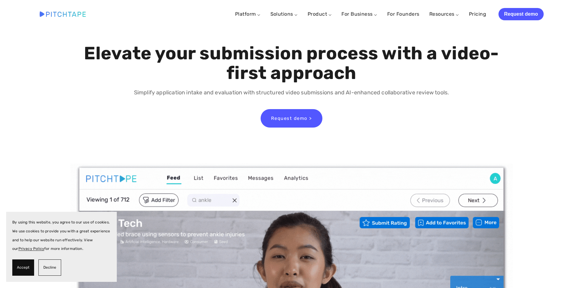 Image resolution: width=583 pixels, height=288 pixels. I want to click on span: Accept, so click(23, 267).